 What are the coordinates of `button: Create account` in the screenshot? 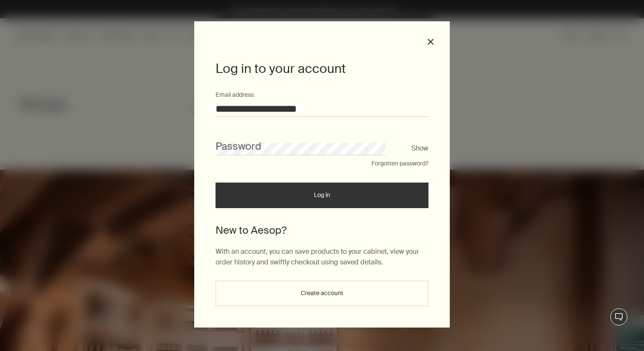 It's located at (322, 294).